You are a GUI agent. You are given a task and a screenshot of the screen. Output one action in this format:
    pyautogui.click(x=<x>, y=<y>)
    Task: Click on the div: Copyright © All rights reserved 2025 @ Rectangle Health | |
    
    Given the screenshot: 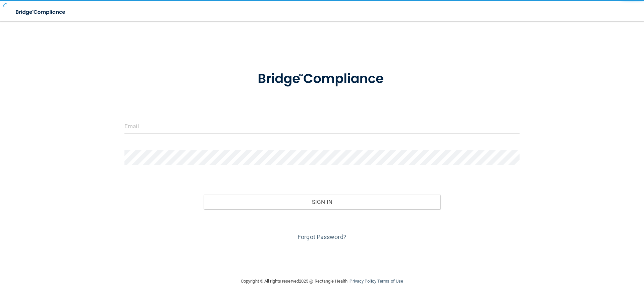 What is the action you would take?
    pyautogui.click(x=322, y=281)
    